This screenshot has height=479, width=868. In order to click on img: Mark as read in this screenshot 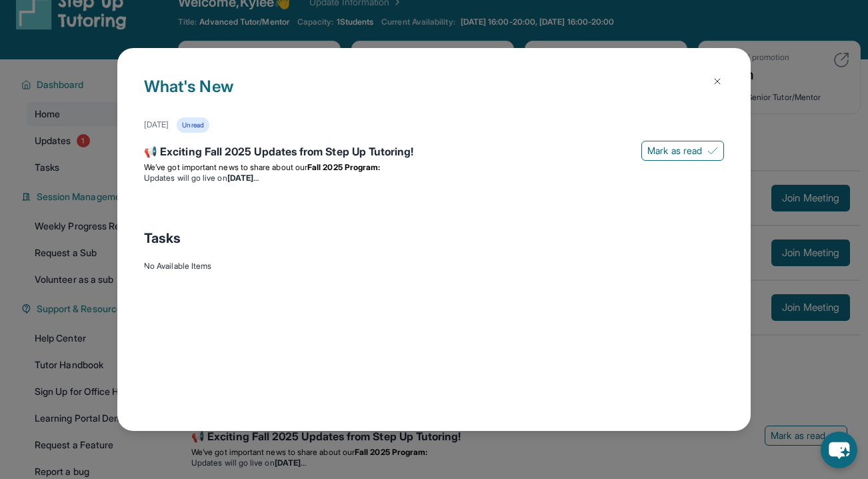, I will do `click(713, 151)`.